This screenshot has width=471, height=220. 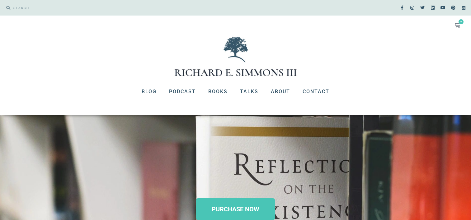 What do you see at coordinates (235, 210) in the screenshot?
I see `a: PURCHASE NOW` at bounding box center [235, 210].